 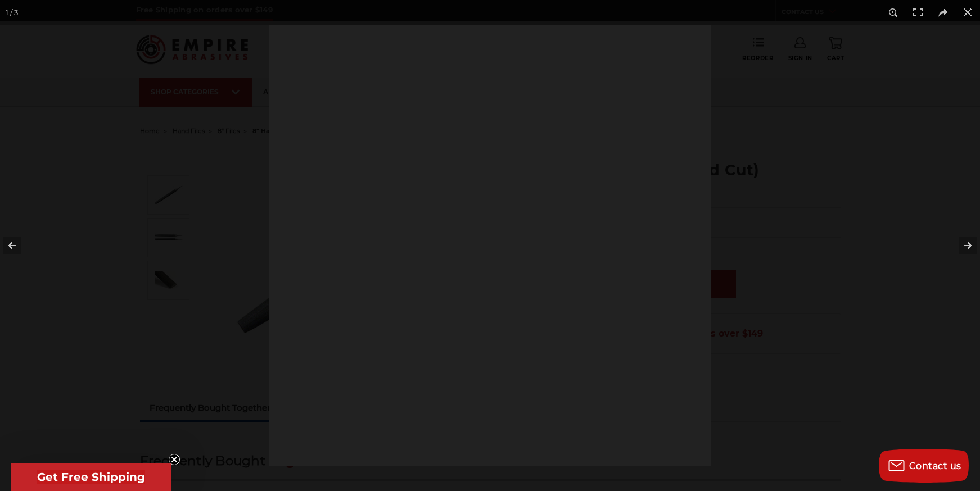 What do you see at coordinates (924, 466) in the screenshot?
I see `button: Contact us` at bounding box center [924, 466].